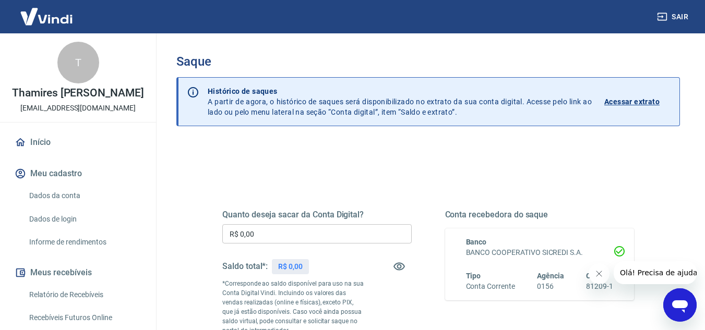 The image size is (705, 330). Describe the element at coordinates (317, 215) in the screenshot. I see `h5: Quanto deseja sacar da Conta Digital?` at that location.